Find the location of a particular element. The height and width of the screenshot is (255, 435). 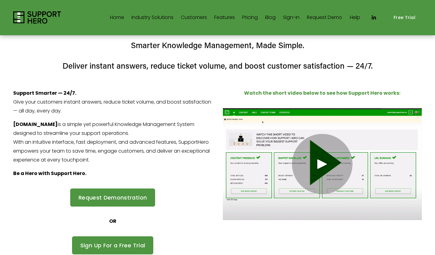

a: Home is located at coordinates (117, 17).